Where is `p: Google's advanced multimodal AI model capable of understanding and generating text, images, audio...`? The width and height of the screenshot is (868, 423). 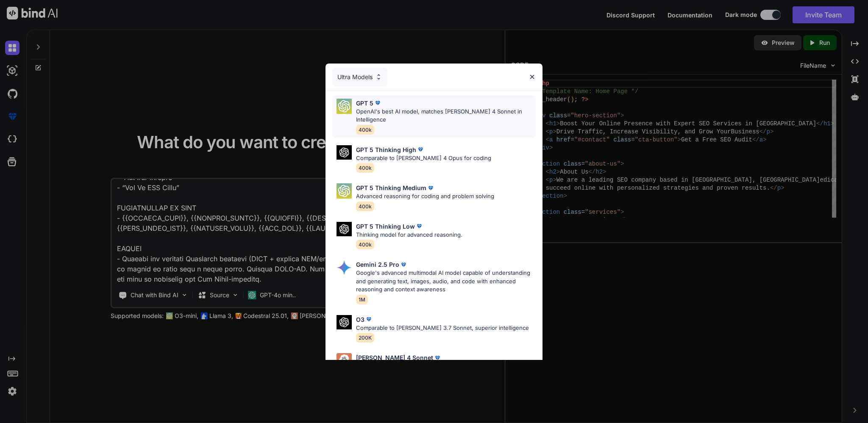 p: Google's advanced multimodal AI model capable of understanding and generating text, images, audio... is located at coordinates (446, 281).